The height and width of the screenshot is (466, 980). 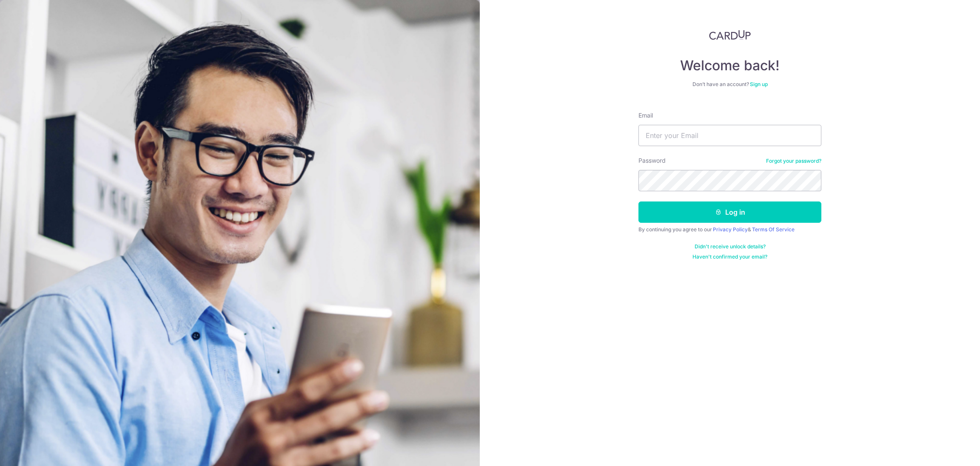 I want to click on a: Didn't receive unlock details?, so click(x=730, y=247).